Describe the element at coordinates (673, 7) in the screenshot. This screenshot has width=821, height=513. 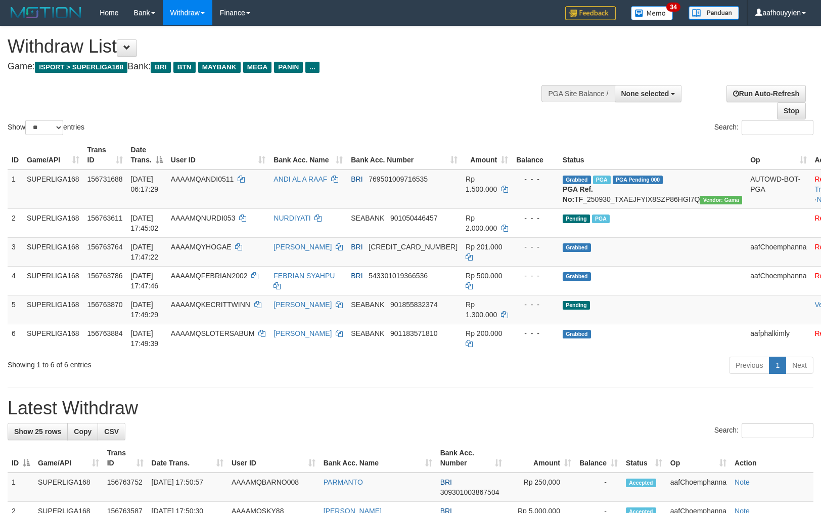
I see `span: 34` at that location.